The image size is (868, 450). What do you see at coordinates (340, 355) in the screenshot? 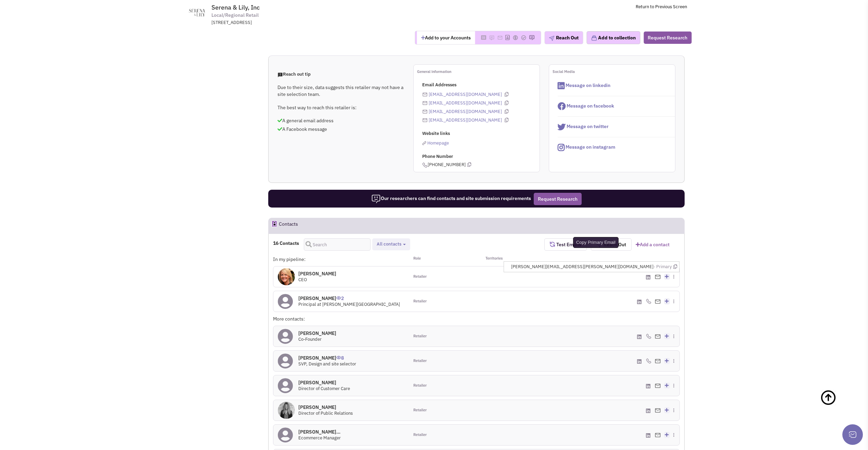
I see `span: 8` at bounding box center [340, 355].